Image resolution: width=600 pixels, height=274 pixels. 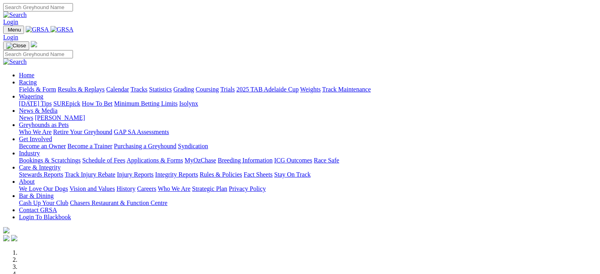 I want to click on a: Syndication, so click(x=193, y=146).